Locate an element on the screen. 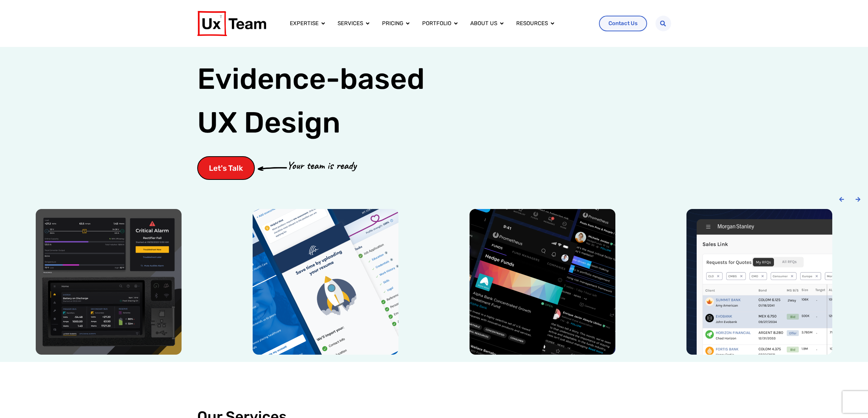 This screenshot has width=868, height=418. div: Previous slide is located at coordinates (841, 199).